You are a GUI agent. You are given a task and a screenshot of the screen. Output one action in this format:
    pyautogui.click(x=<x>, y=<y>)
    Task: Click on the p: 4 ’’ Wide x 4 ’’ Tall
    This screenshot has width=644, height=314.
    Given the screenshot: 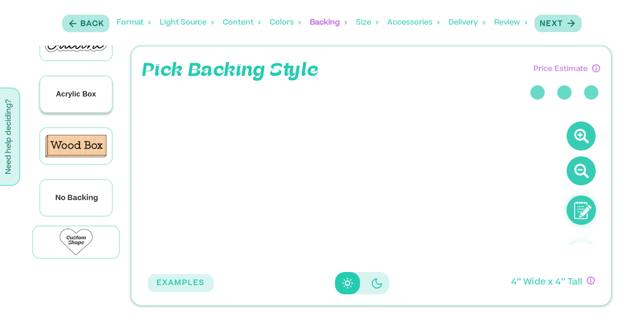 What is the action you would take?
    pyautogui.click(x=546, y=283)
    